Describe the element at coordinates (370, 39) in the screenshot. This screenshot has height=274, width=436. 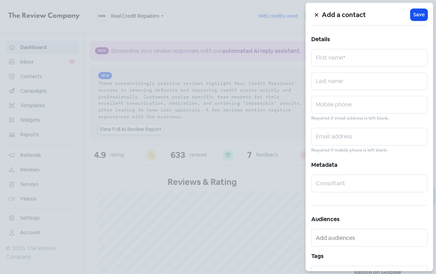
I see `h5: Details` at that location.